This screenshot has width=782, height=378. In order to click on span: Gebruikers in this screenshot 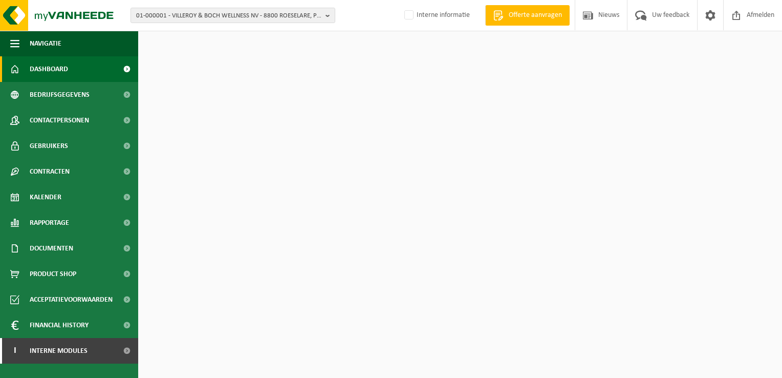, I will do `click(49, 146)`.